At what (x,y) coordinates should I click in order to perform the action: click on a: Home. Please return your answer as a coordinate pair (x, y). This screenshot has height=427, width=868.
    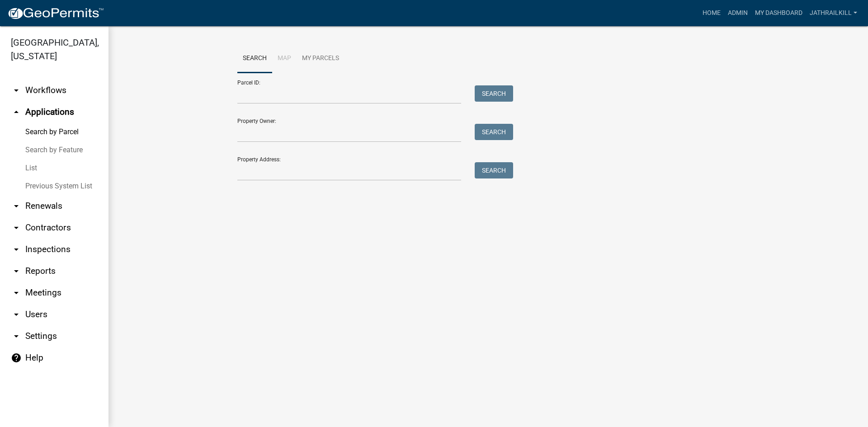
    Looking at the image, I should click on (712, 13).